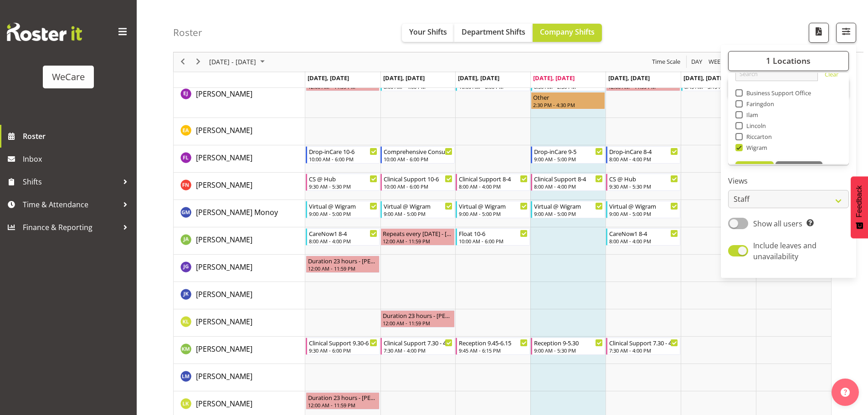  I want to click on div: Ella Jarvis"s event - Other Begin From Thursday, August 14, 2025 at 2:30:00 PM GMT+12:00 Ends At ..., so click(567, 101).